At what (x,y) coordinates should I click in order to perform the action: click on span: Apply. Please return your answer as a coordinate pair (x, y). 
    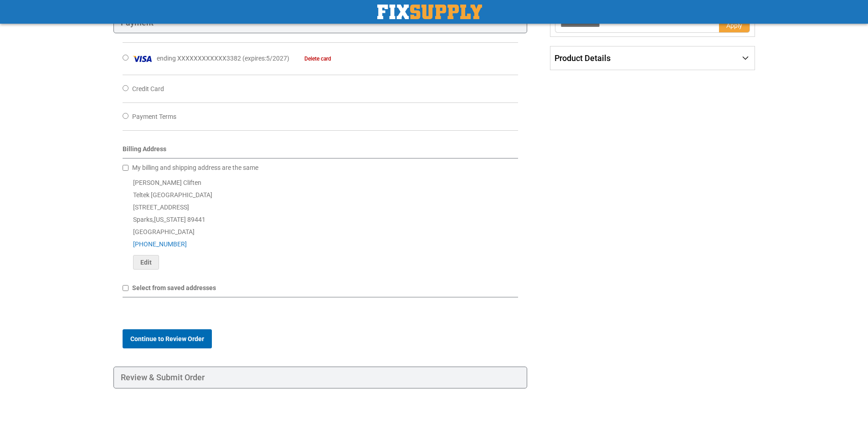
    Looking at the image, I should click on (734, 26).